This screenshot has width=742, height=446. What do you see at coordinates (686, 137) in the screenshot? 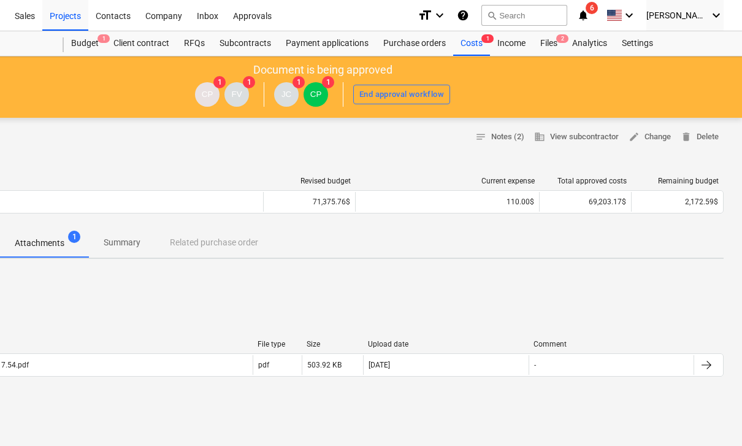
I see `span: delete` at bounding box center [686, 137].